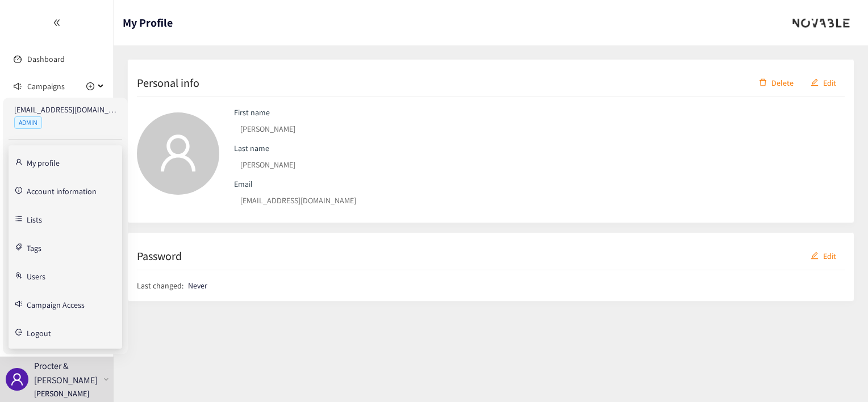 The width and height of the screenshot is (868, 402). Describe the element at coordinates (28, 122) in the screenshot. I see `span: ADMIN` at that location.